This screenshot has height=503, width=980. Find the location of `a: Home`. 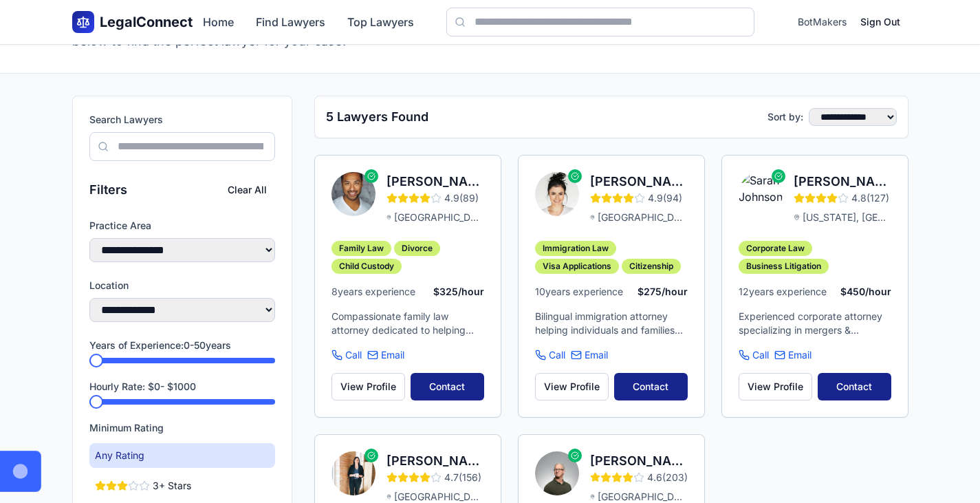

a: Home is located at coordinates (218, 22).